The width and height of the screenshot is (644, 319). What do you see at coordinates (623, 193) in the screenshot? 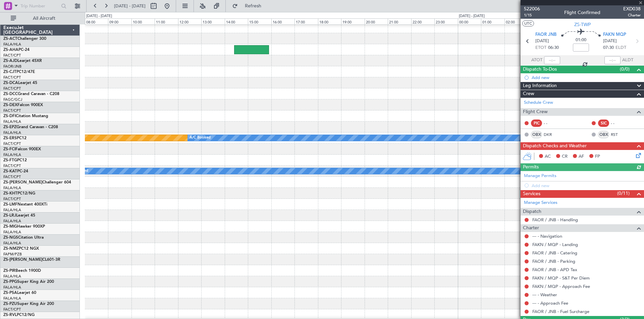
I see `span: (0/11)` at bounding box center [623, 193].